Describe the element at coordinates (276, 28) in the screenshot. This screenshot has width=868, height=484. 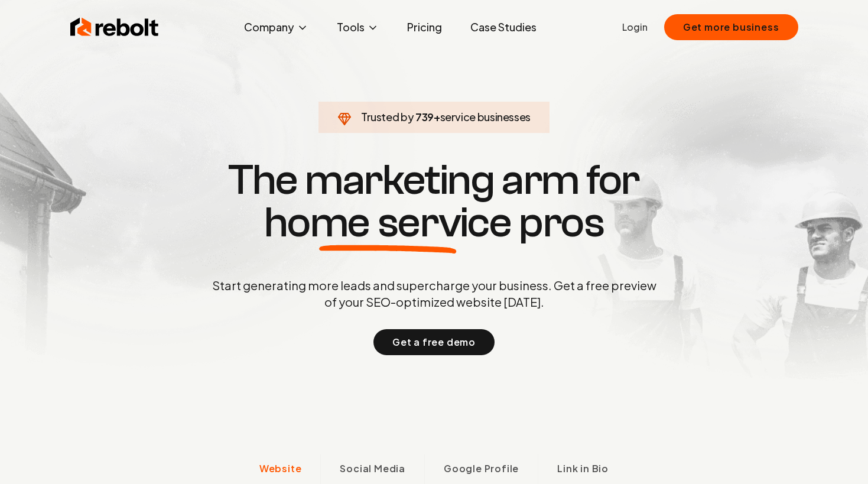
I see `button: Company` at that location.